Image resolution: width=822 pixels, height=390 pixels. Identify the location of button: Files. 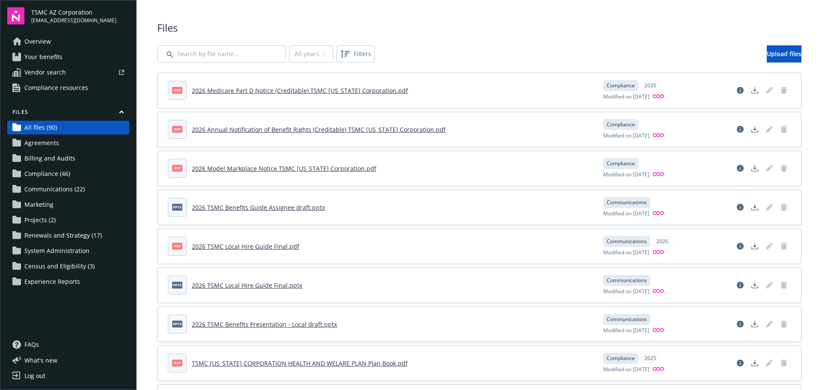
(68, 113).